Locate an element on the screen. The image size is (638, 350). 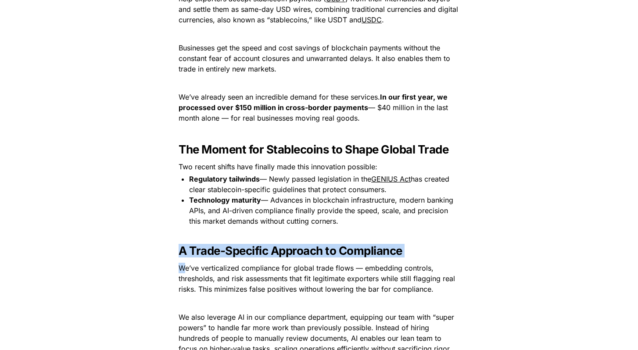
strong: A Trade-Specific Approach to Compliance is located at coordinates (291, 251).